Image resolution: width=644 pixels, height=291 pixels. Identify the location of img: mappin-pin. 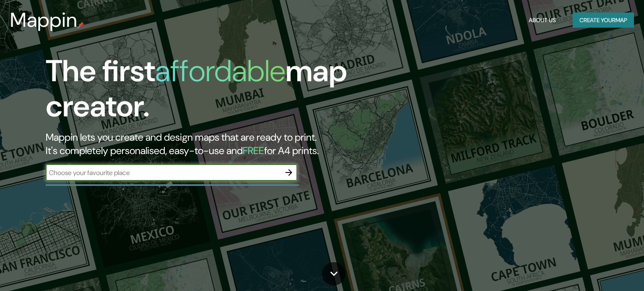
(81, 25).